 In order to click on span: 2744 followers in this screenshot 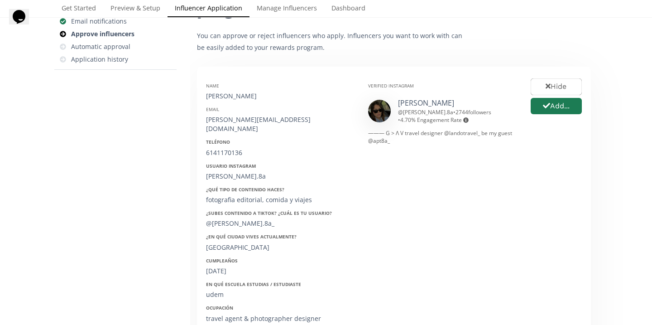, I will do `click(473, 112)`.